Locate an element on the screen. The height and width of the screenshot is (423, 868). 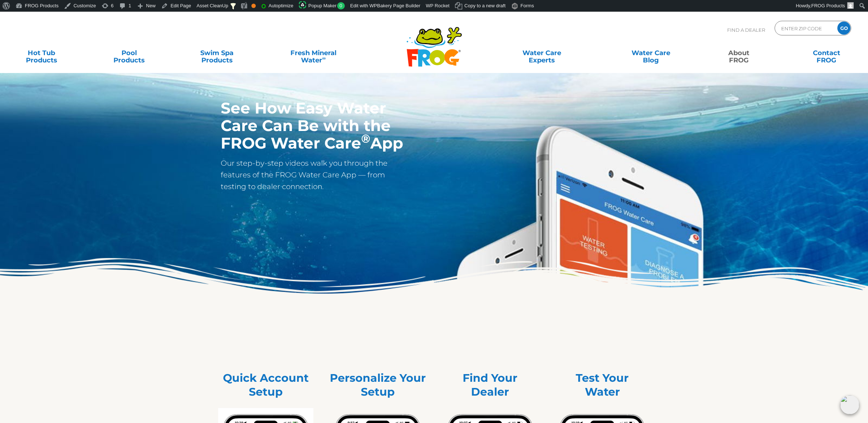
a: PoolProducts is located at coordinates (129, 53).